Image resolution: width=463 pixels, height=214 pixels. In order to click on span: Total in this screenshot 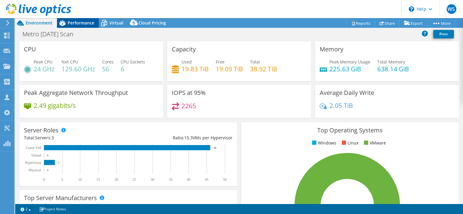, I will do `click(255, 62)`.